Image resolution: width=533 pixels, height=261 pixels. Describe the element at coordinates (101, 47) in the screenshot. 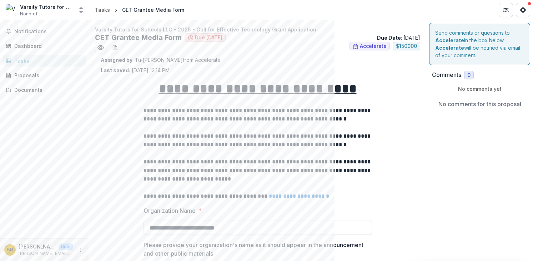

I see `button: Preview 3abb4526-ed8d-4ba4-a382-1fb567103ae3.pdf` at that location.